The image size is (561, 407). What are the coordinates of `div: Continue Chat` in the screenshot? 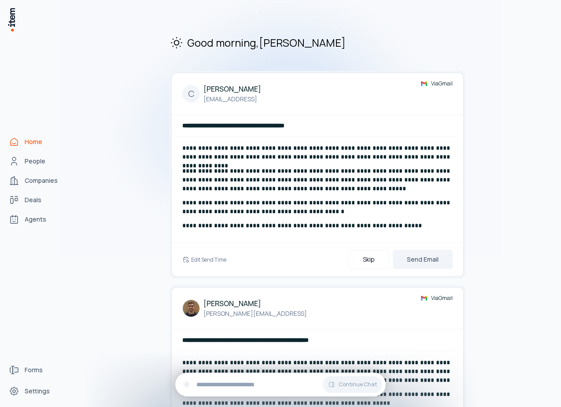 It's located at (281, 385).